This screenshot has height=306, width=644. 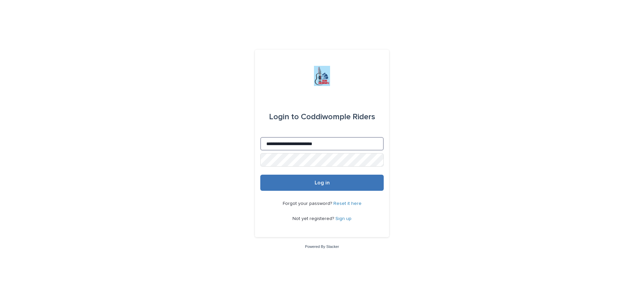 I want to click on a: Sign up, so click(x=343, y=219).